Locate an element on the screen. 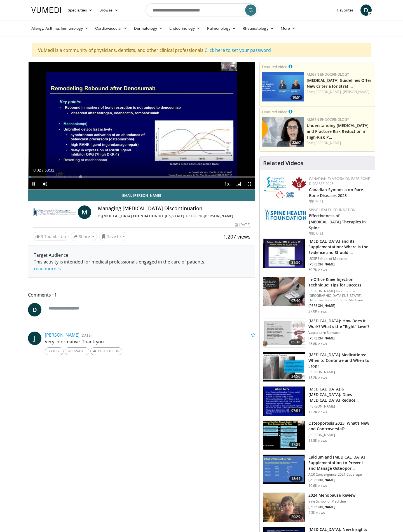 This screenshot has width=403, height=532. input: Search topics, interventions is located at coordinates (202, 10).